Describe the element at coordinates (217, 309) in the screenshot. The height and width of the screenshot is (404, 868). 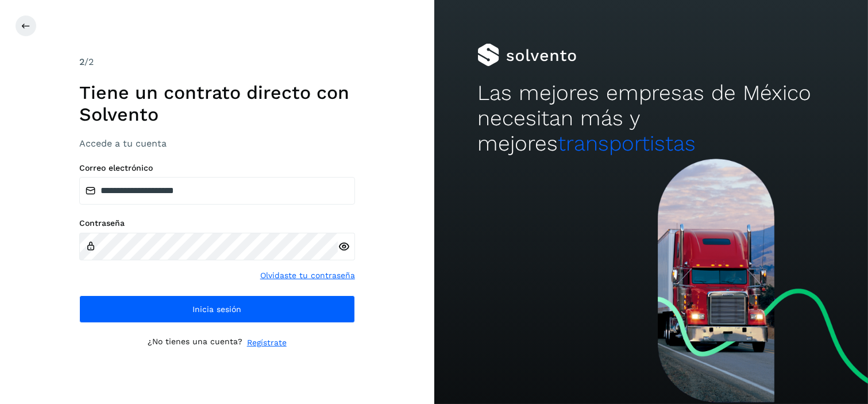
I see `span: Inicia sesión` at that location.